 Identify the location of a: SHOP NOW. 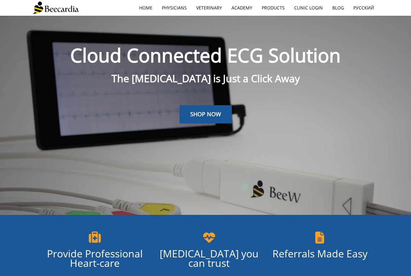
(205, 114).